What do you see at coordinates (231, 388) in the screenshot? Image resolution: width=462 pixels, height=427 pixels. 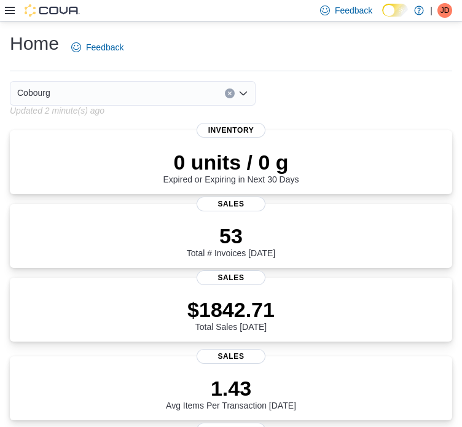 I see `p: 1.43` at bounding box center [231, 388].